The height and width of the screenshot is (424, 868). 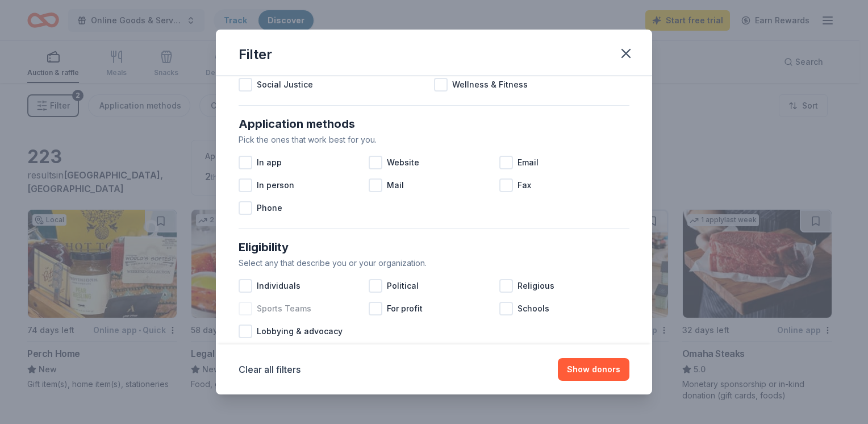 I want to click on span: Email, so click(x=527, y=162).